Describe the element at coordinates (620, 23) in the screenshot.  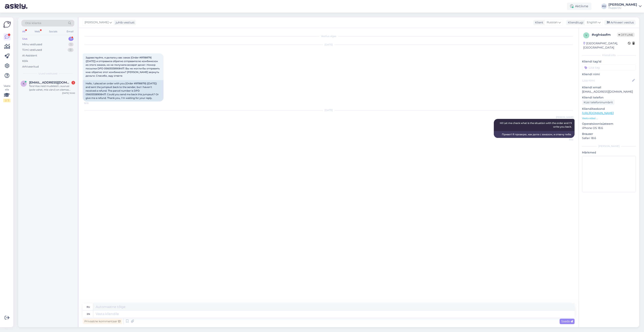
I see `div: Arhiveeri vestlus` at that location.